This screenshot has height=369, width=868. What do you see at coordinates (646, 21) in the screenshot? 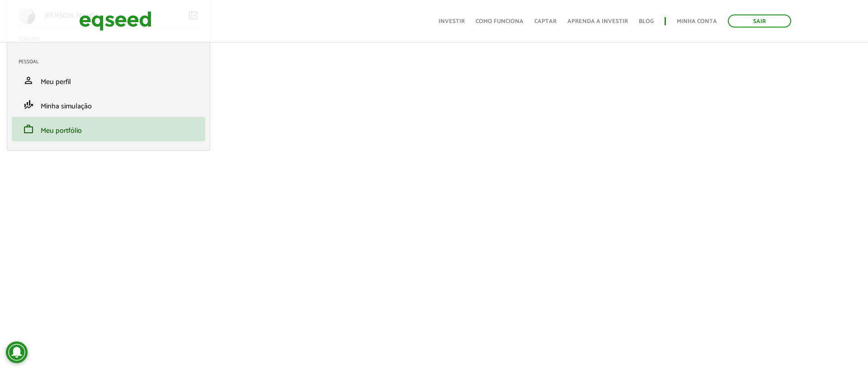
I see `a: Blog` at bounding box center [646, 21].